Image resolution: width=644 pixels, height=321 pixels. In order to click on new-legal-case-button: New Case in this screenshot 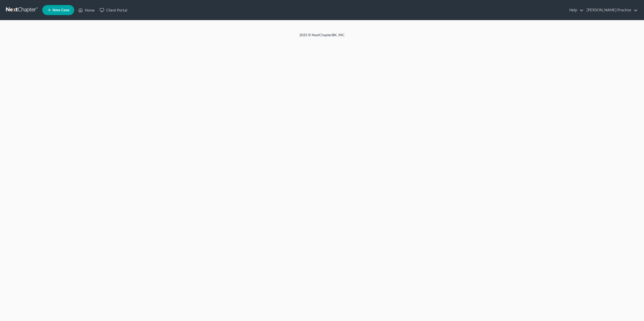, I will do `click(58, 10)`.